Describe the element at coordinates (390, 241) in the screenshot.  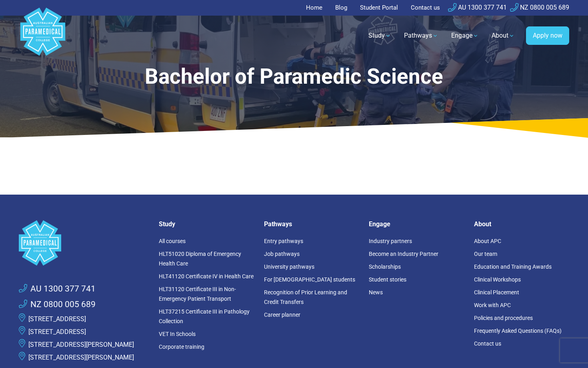
I see `a: Industry partners` at that location.